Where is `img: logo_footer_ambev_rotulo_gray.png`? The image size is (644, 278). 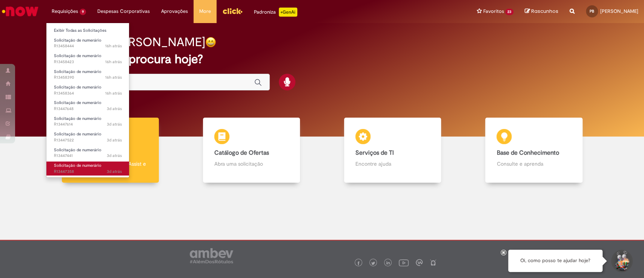
img: logo_footer_ambev_rotulo_gray.png is located at coordinates (211, 256).